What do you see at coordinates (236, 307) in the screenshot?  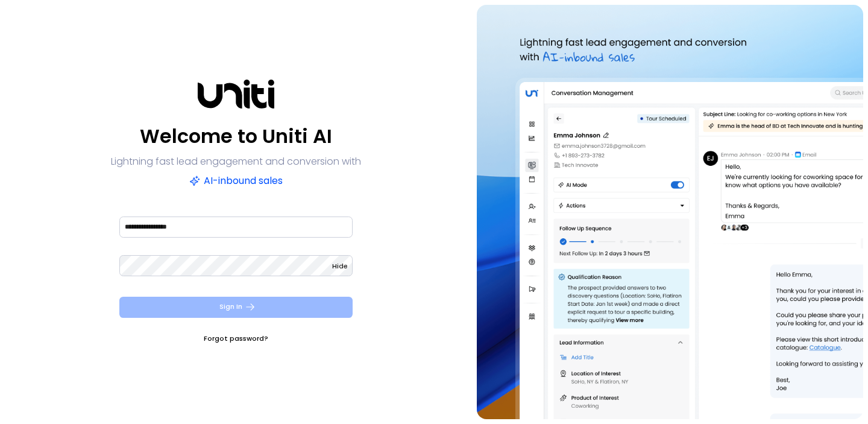 I see `button: Sign In` at bounding box center [236, 307].